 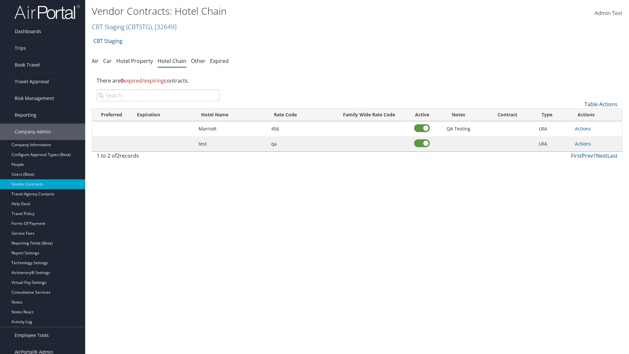 I want to click on span: ( CBTSTG ), so click(x=139, y=27).